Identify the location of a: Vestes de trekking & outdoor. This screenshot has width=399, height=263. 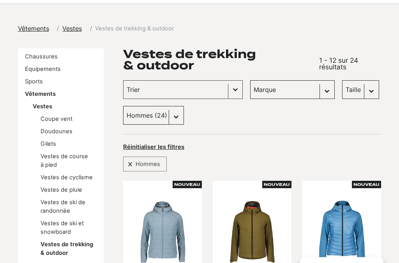
(67, 248).